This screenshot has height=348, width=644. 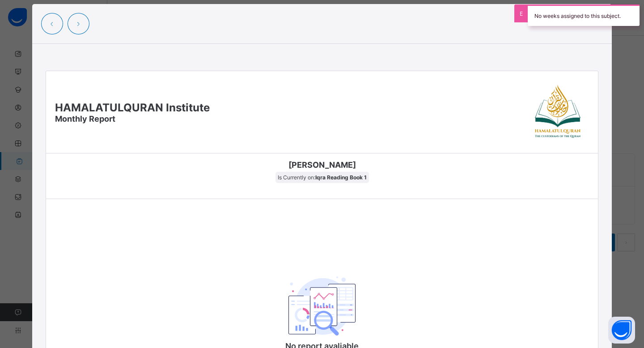 What do you see at coordinates (622, 330) in the screenshot?
I see `button: Open asap` at bounding box center [622, 330].